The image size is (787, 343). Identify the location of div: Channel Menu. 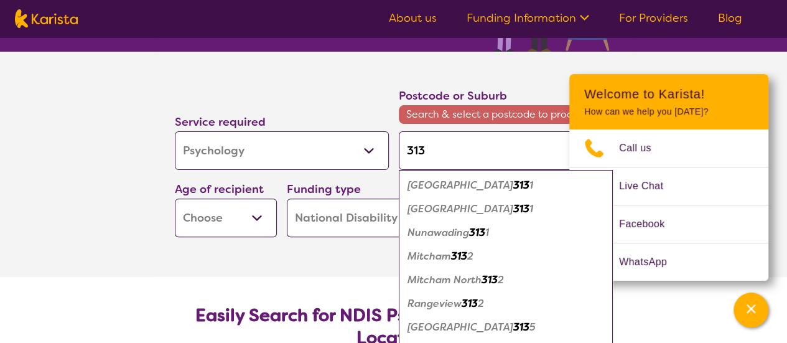
(669, 177).